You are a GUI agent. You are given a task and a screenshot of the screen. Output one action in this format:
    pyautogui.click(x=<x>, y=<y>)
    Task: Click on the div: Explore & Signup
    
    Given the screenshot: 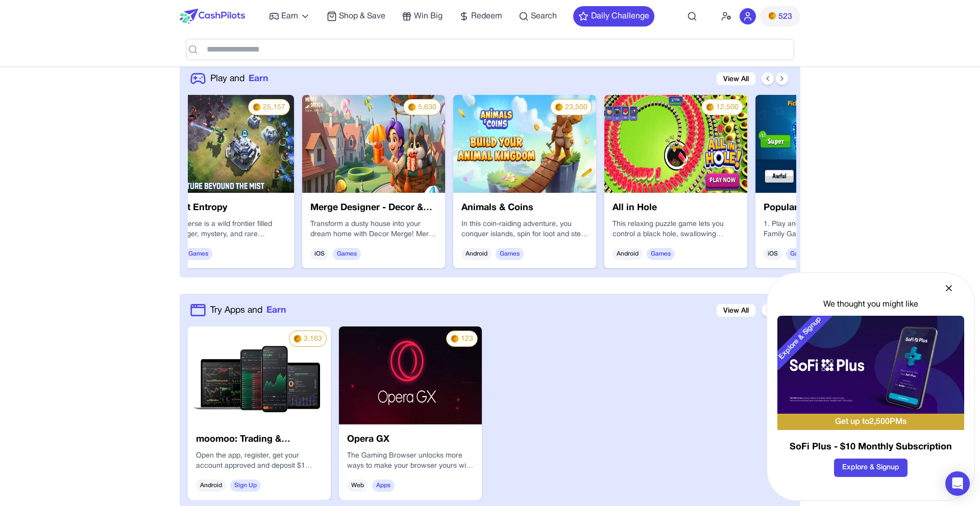 What is the action you would take?
    pyautogui.click(x=801, y=338)
    